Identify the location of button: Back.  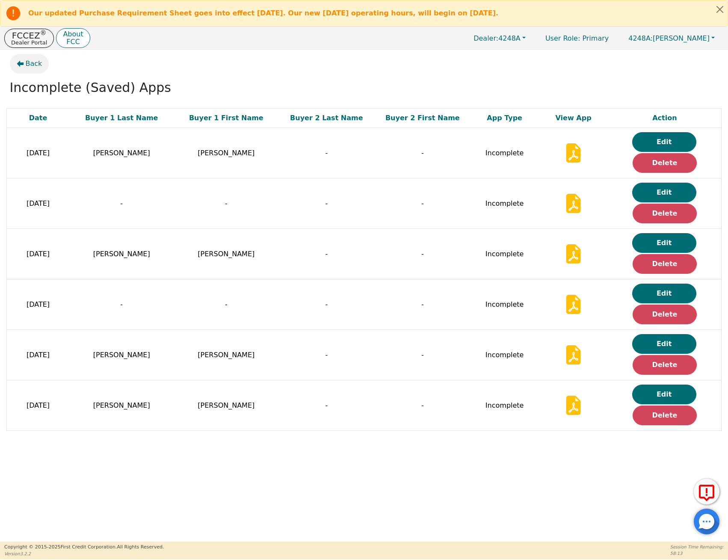
(30, 64).